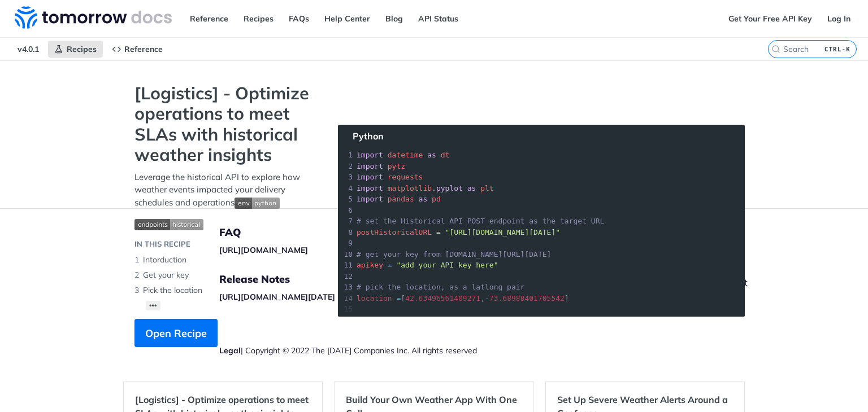 Image resolution: width=868 pixels, height=412 pixels. What do you see at coordinates (437, 19) in the screenshot?
I see `a: API Status` at bounding box center [437, 19].